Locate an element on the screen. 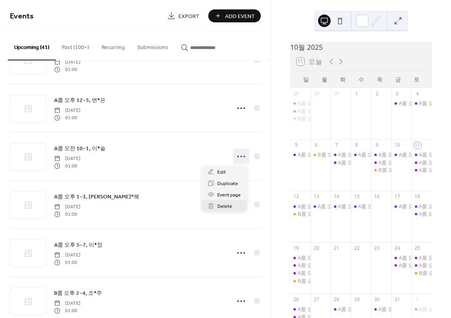  div: A룸 오후 3~5, 윤*연 is located at coordinates (301, 155).